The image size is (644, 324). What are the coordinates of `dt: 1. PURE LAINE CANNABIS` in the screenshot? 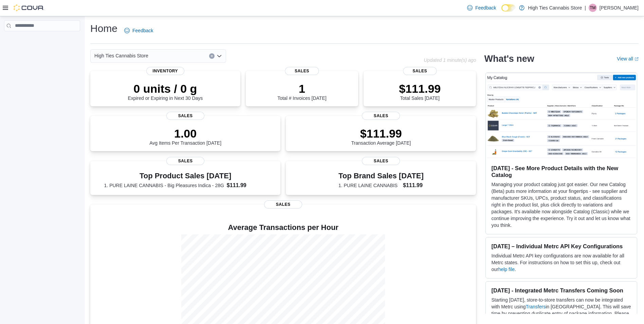 It's located at (369, 185).